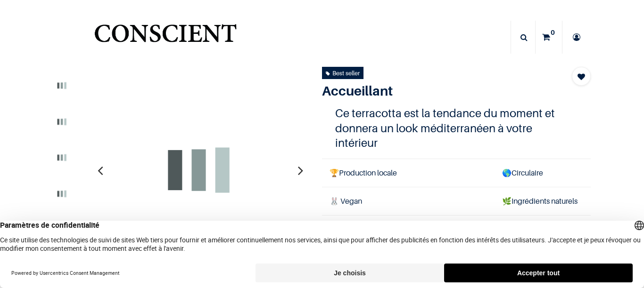 Image resolution: width=644 pixels, height=288 pixels. I want to click on td: ans TiO2, so click(543, 236).